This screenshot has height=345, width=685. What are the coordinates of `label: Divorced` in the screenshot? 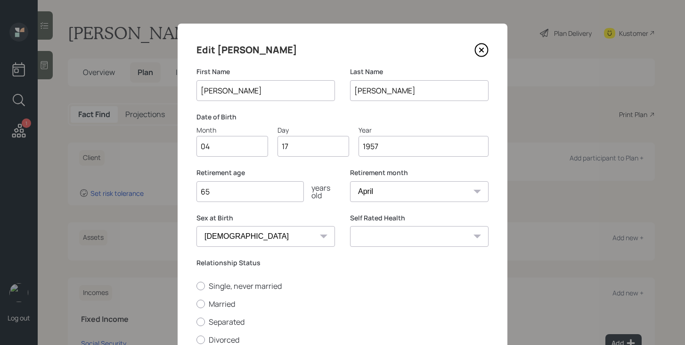 It's located at (343, 339).